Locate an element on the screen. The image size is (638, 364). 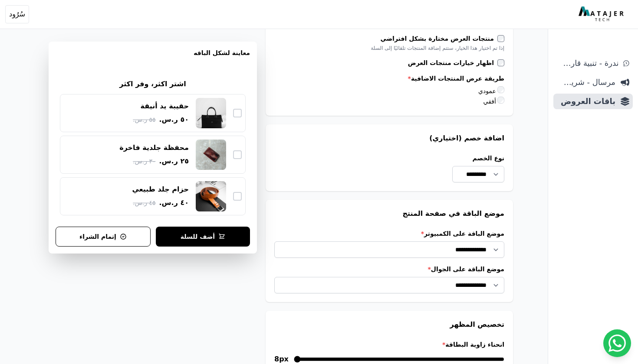
img: MatajerTech Logo is located at coordinates (602, 14).